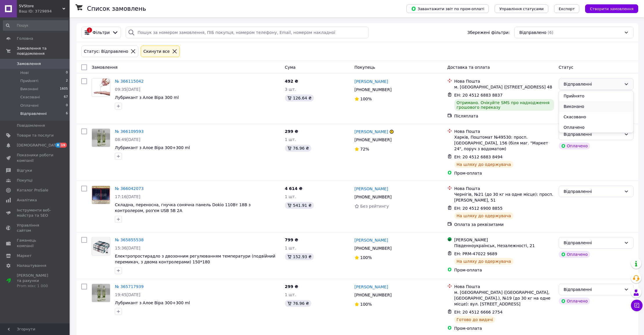 This screenshot has width=644, height=335. What do you see at coordinates (44, 11) in the screenshot?
I see `div: Ваш ID: 3729894` at bounding box center [44, 11].